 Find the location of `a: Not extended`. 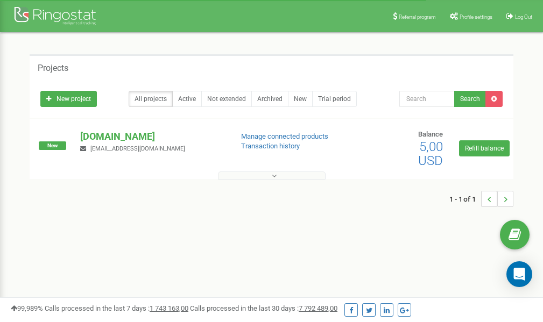

a: Not extended is located at coordinates (226, 99).